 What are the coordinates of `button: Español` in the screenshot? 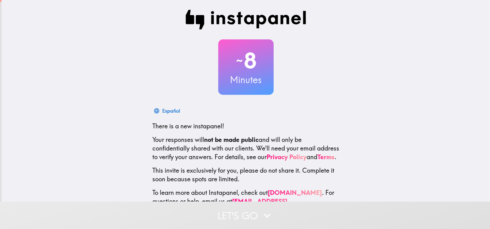 It's located at (167, 111).